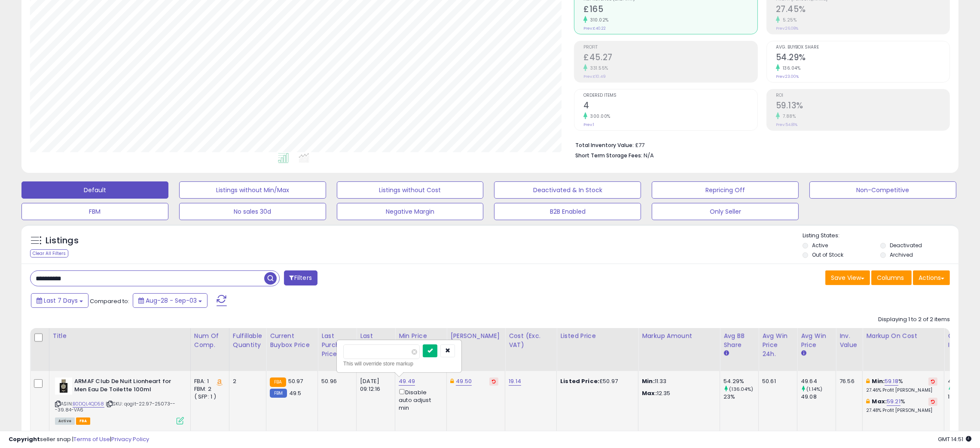 The image size is (980, 448). Describe the element at coordinates (906, 245) in the screenshot. I see `label: Deactivated` at that location.